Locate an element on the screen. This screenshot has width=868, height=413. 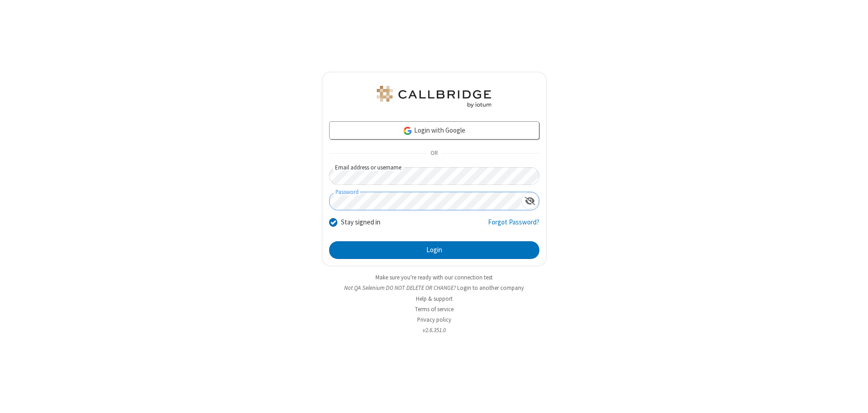
input: Email address or username is located at coordinates (434, 176).